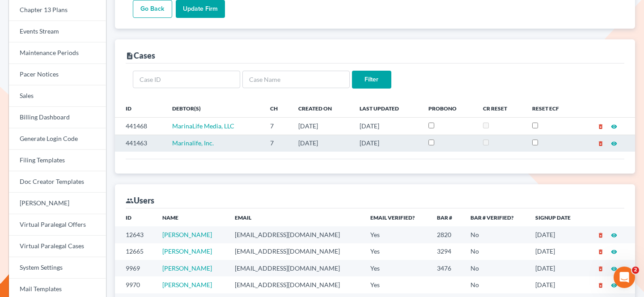  Describe the element at coordinates (449, 108) in the screenshot. I see `th: ProBono` at that location.